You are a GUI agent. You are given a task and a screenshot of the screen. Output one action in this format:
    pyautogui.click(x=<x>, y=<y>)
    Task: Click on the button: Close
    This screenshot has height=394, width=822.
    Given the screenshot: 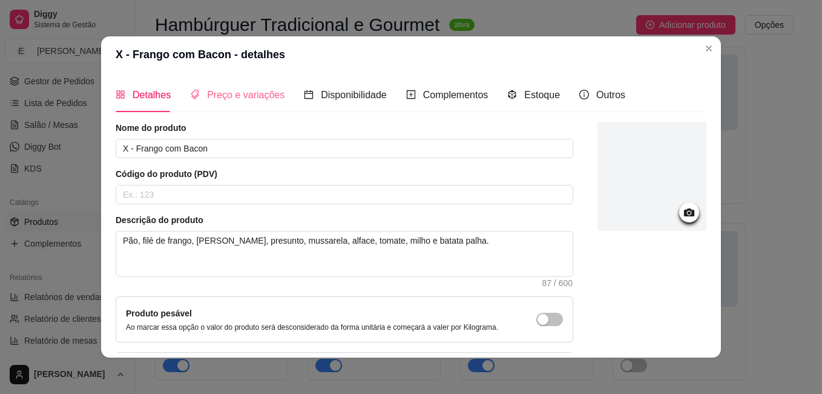 What is the action you would take?
    pyautogui.click(x=709, y=48)
    